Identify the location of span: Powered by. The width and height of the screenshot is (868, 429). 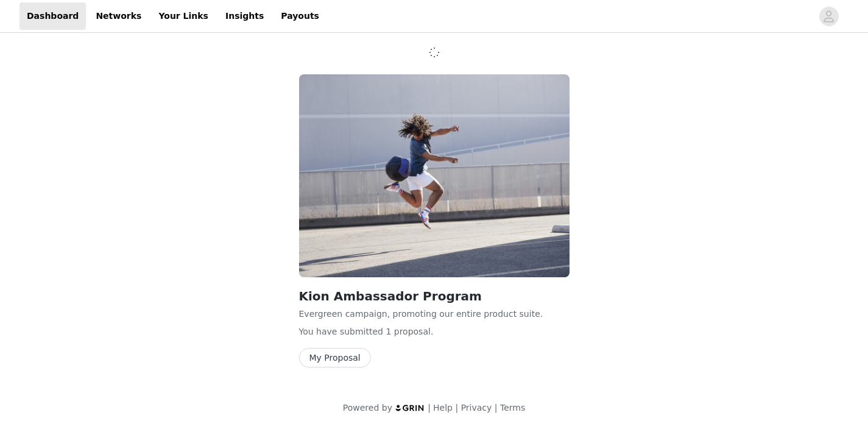
(368, 407).